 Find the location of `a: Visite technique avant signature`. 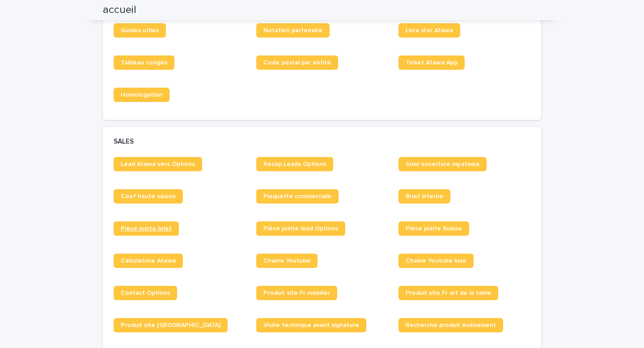

a: Visite technique avant signature is located at coordinates (311, 325).